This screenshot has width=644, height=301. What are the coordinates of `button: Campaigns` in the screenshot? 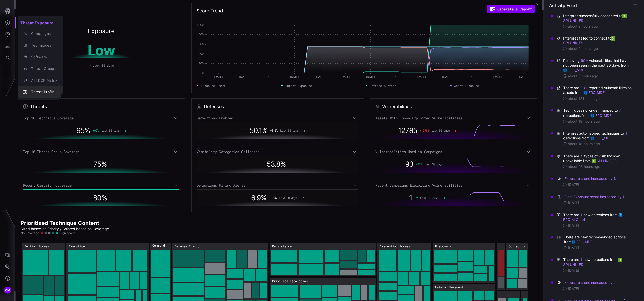 It's located at (40, 34).